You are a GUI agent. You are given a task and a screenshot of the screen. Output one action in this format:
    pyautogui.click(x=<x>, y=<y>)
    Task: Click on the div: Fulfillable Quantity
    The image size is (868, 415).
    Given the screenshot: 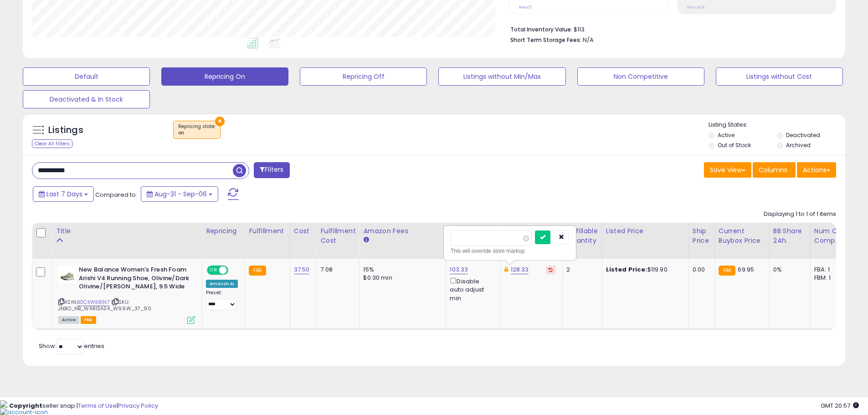 What is the action you would take?
    pyautogui.click(x=582, y=236)
    